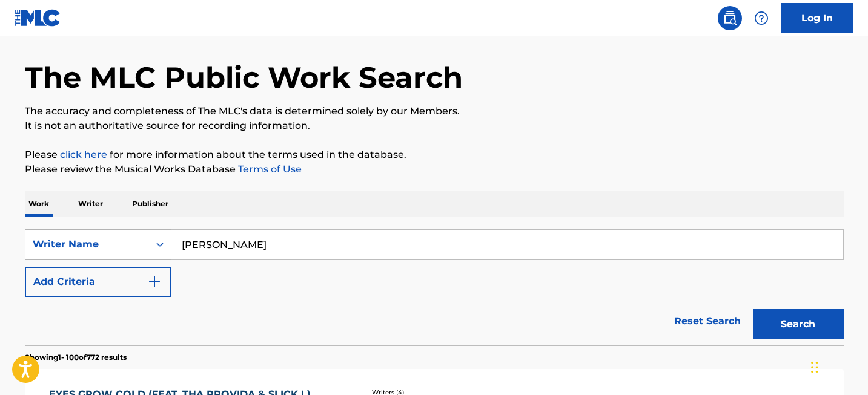 Image resolution: width=868 pixels, height=395 pixels. Describe the element at coordinates (38, 204) in the screenshot. I see `p: Work` at that location.